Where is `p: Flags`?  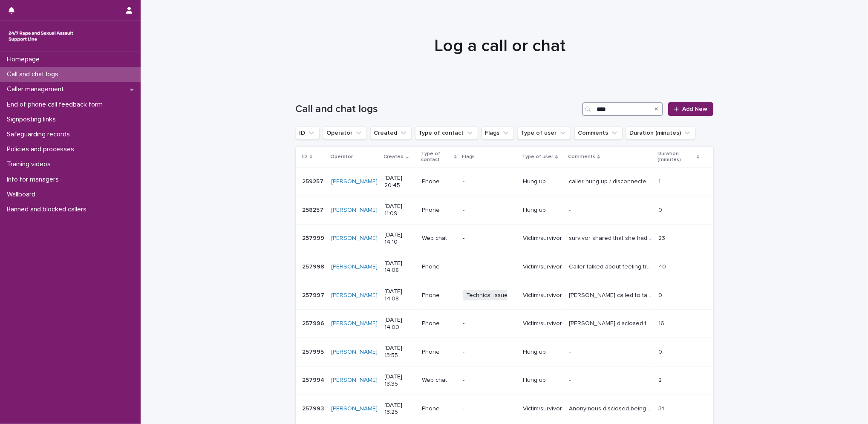 p: Flags is located at coordinates (469, 157).